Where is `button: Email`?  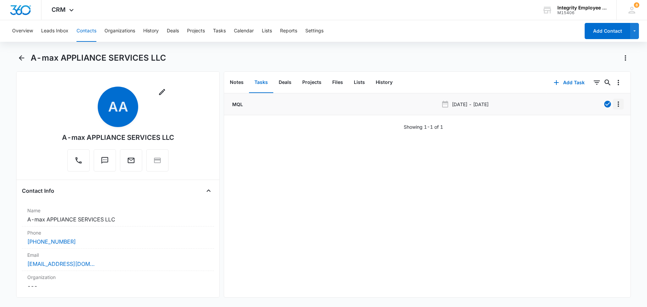 button: Email is located at coordinates (131, 160).